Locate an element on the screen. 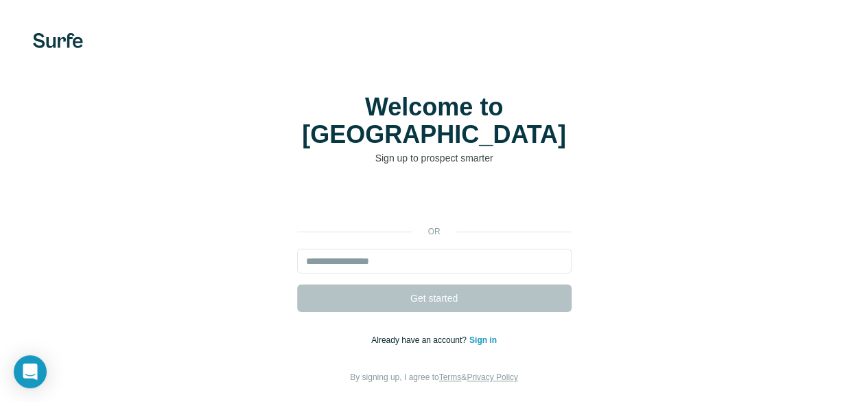 This screenshot has height=402, width=868. a: Privacy Policy is located at coordinates (492, 377).